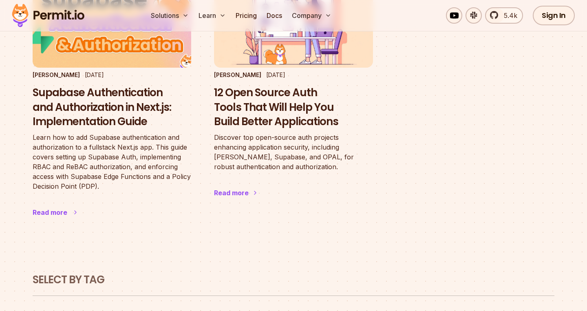  What do you see at coordinates (212, 15) in the screenshot?
I see `button: Learn` at bounding box center [212, 15].